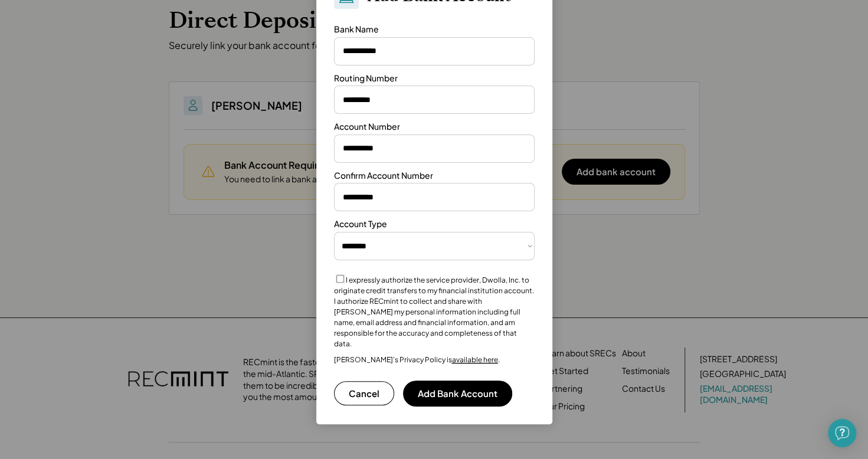 This screenshot has width=868, height=459. Describe the element at coordinates (475, 360) in the screenshot. I see `a: available here` at that location.